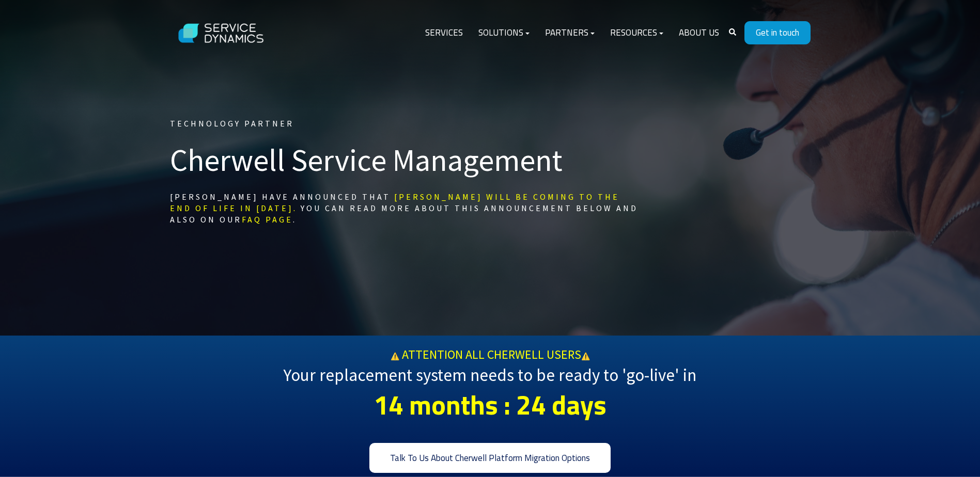 The width and height of the screenshot is (980, 477). I want to click on div: Navigation Menu, so click(572, 33).